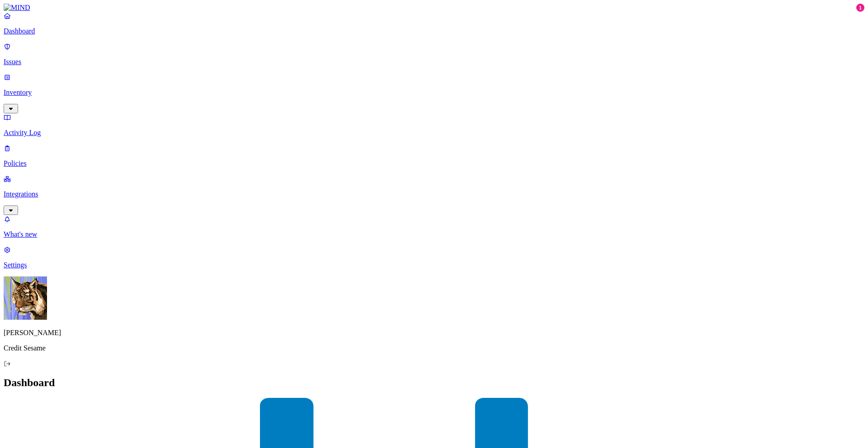 The height and width of the screenshot is (448, 868). What do you see at coordinates (16, 7) in the screenshot?
I see `img: MIND` at bounding box center [16, 7].